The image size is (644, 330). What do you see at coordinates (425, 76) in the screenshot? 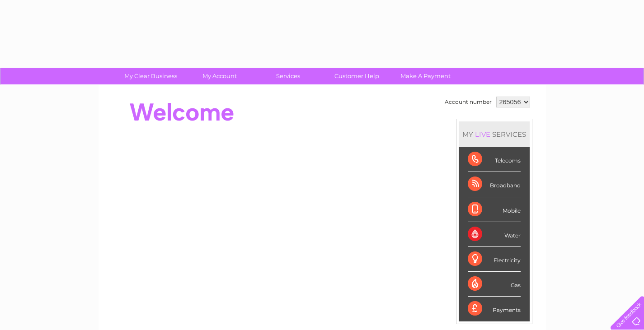
I see `a: Make A Payment` at bounding box center [425, 76].